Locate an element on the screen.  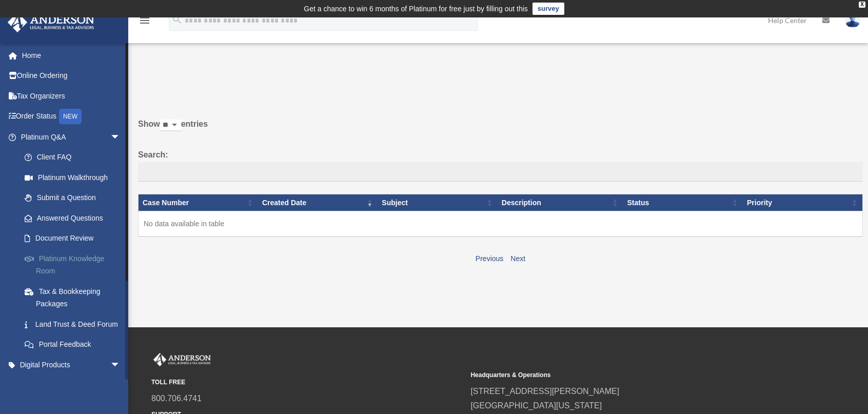
th: Status: activate to sort column ascending is located at coordinates (683, 203).